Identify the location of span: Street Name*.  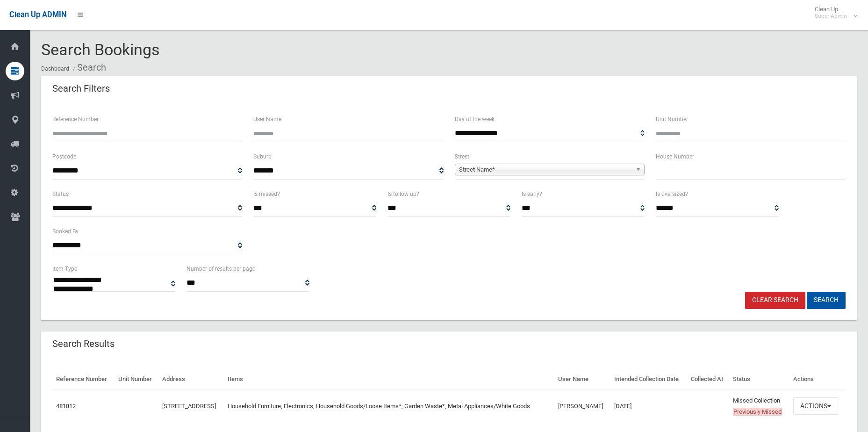
(545, 170).